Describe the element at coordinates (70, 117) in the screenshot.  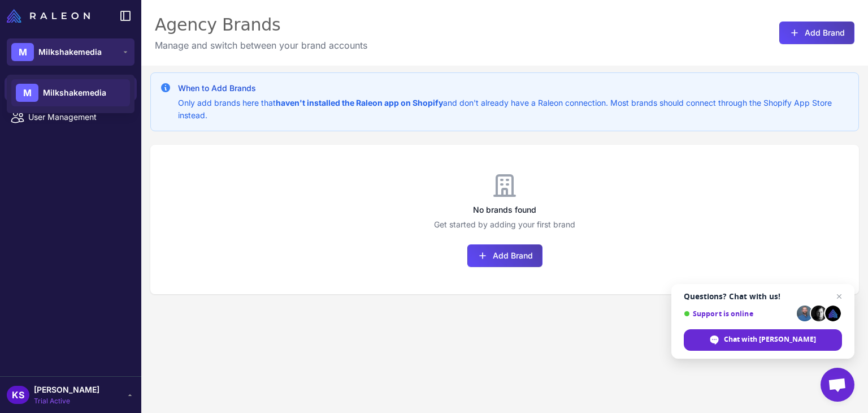
I see `a: User Management` at that location.